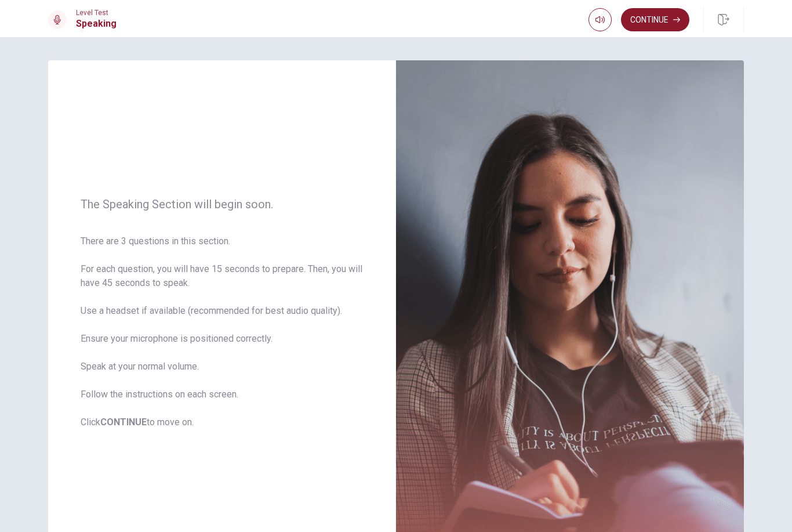 The height and width of the screenshot is (532, 792). What do you see at coordinates (96, 24) in the screenshot?
I see `h1: Speaking` at bounding box center [96, 24].